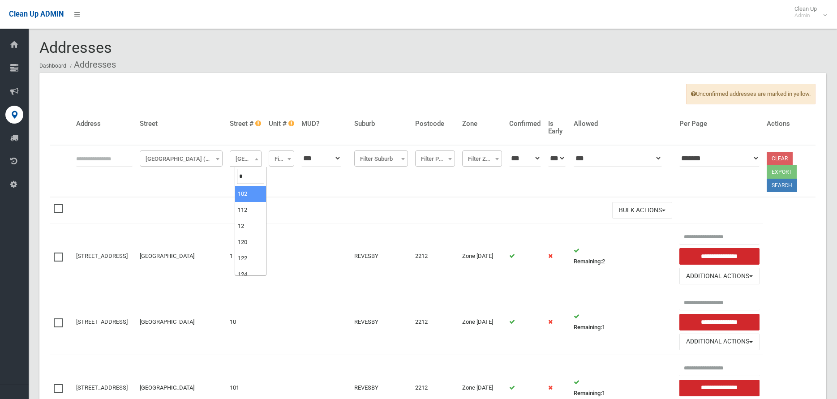 The image size is (837, 399). Describe the element at coordinates (435, 159) in the screenshot. I see `span: Filter Postcode` at that location.